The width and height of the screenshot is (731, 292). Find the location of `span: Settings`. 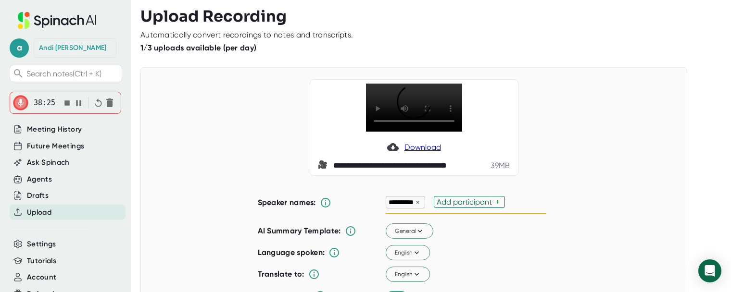

span: Settings is located at coordinates (41, 244).